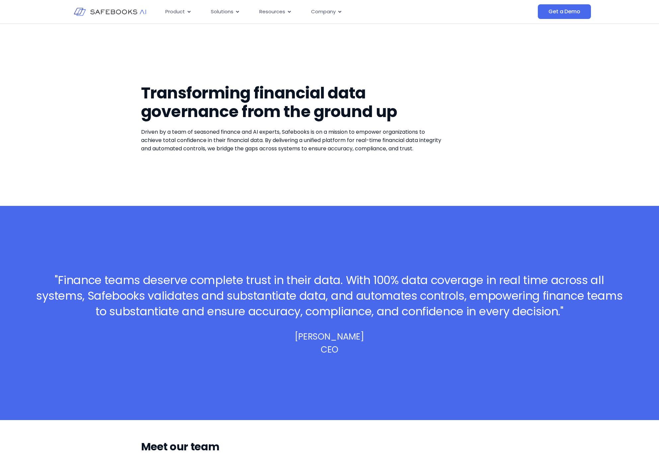 Image resolution: width=659 pixels, height=454 pixels. I want to click on h3: "Finance teams deserve complete trust in their data. With 100% data coverage in real time across ..., so click(330, 295).